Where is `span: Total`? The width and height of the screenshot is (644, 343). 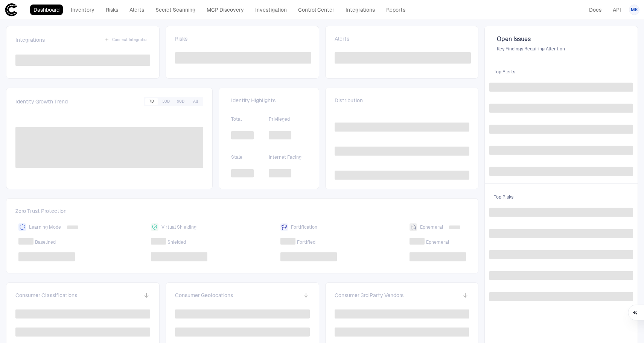
span: Total is located at coordinates (249, 119).